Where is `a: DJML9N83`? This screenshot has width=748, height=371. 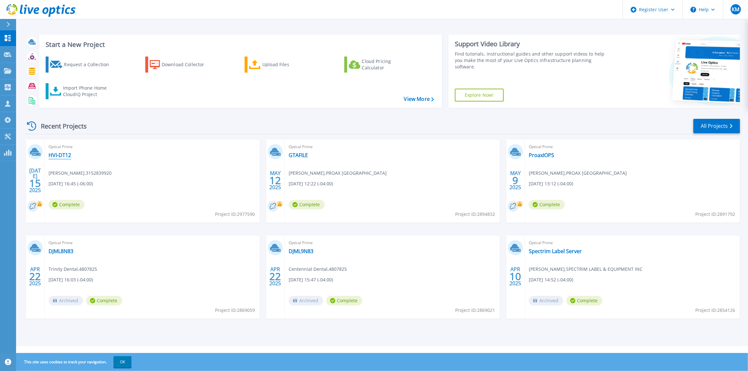
a: DJML9N83 is located at coordinates (301, 251).